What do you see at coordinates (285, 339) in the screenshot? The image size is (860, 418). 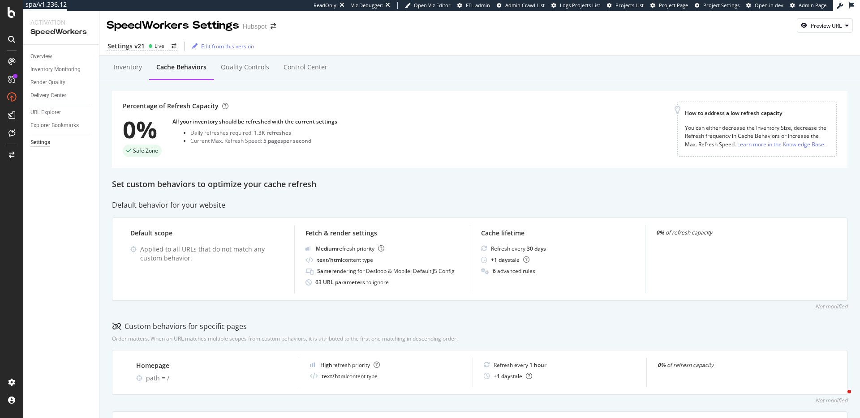 I see `div: Order matters. When an URL matches multiple scopes from custom behaviors, it is attributed to the...` at bounding box center [285, 339].